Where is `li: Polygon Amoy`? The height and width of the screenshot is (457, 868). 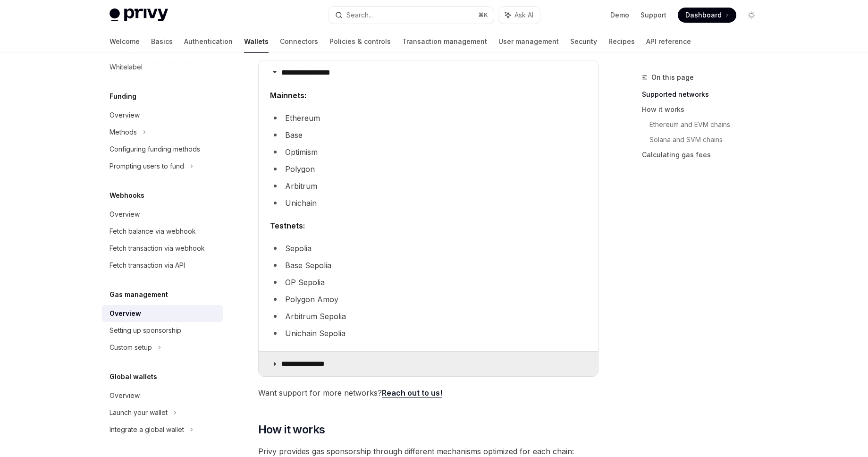
li: Polygon Amoy is located at coordinates (428, 300).